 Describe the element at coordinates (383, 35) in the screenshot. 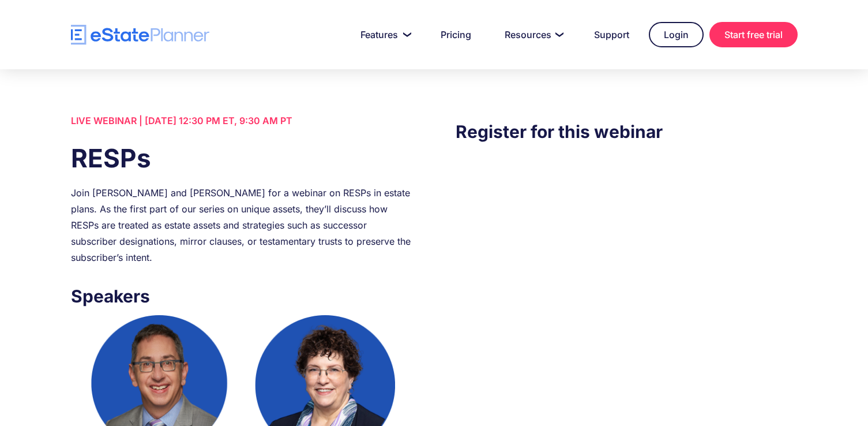

I see `a: Features` at that location.